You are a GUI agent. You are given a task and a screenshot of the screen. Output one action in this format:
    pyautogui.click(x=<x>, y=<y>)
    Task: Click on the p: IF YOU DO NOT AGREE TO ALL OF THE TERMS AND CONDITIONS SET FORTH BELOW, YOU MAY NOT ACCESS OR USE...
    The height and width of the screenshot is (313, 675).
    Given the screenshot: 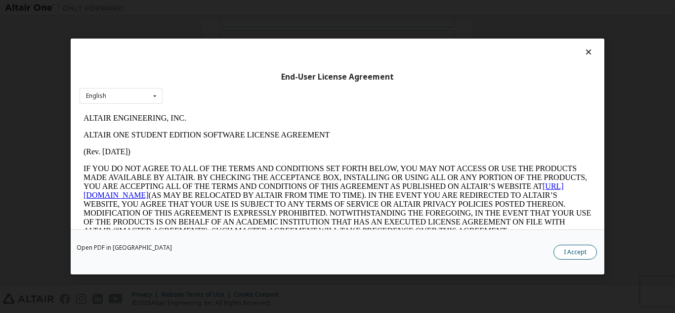 What is the action you would take?
    pyautogui.click(x=258, y=90)
    